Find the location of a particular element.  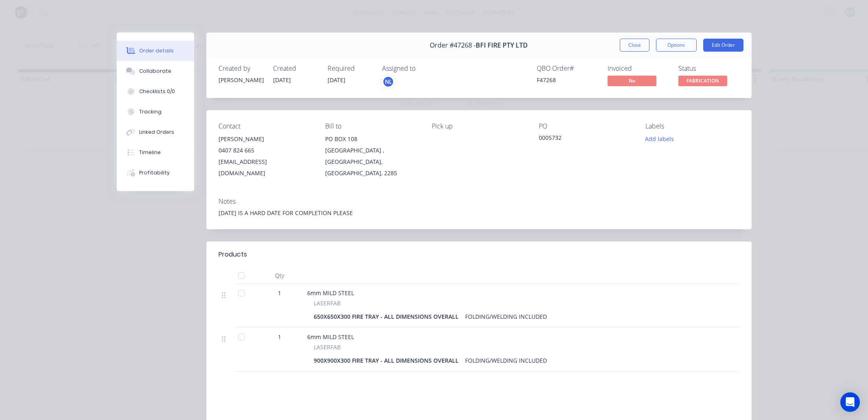

div: PO BOX 108 is located at coordinates (371, 139).